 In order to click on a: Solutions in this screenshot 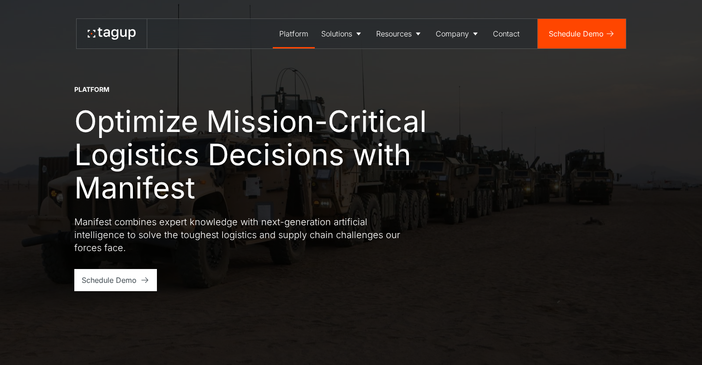, I will do `click(342, 34)`.